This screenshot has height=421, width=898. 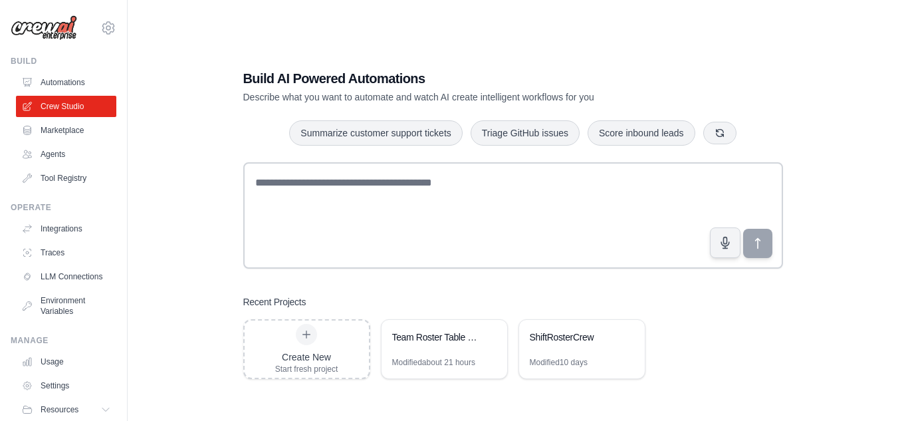 I want to click on div: Build, so click(x=63, y=61).